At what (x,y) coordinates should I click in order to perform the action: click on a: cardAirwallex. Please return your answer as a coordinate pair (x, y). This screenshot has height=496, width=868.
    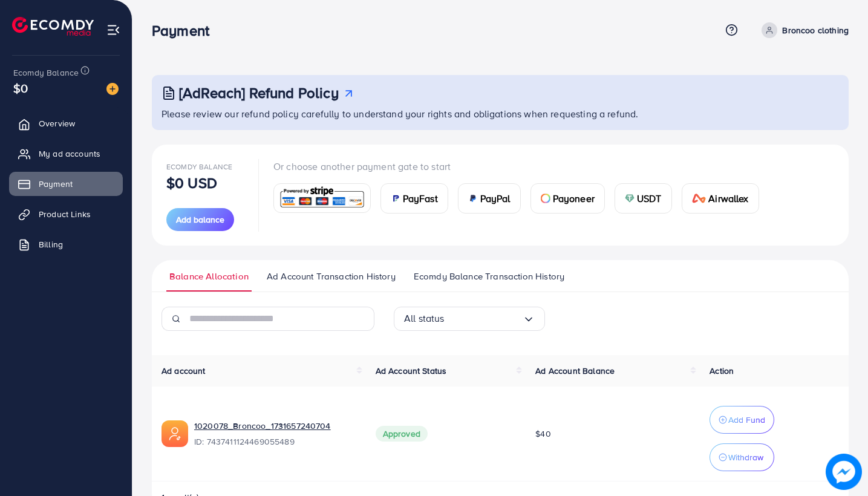
    Looking at the image, I should click on (720, 199).